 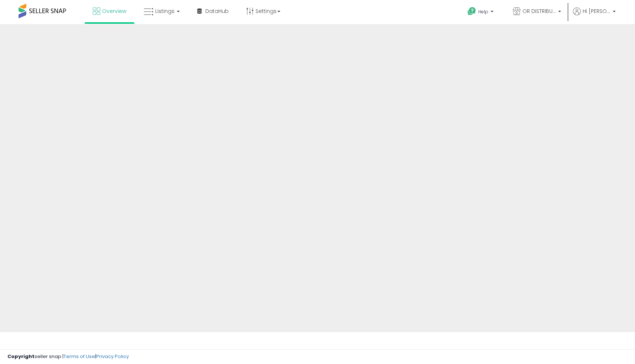 What do you see at coordinates (217, 11) in the screenshot?
I see `span: DataHub` at bounding box center [217, 11].